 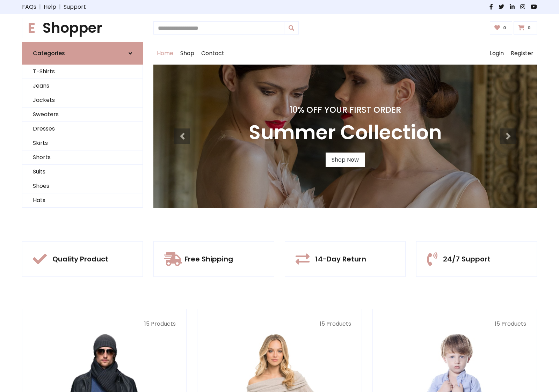 I want to click on h5: 24/7 Support, so click(x=467, y=259).